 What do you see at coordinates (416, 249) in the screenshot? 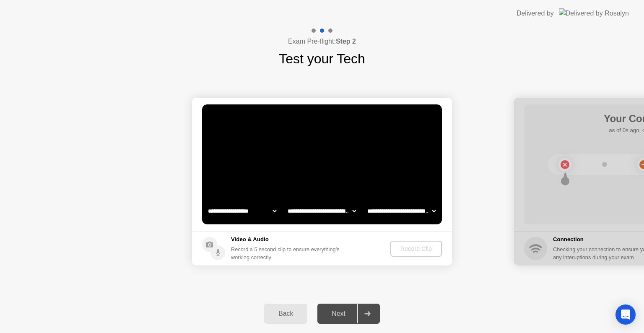
I see `div: Record Clip` at bounding box center [416, 249].